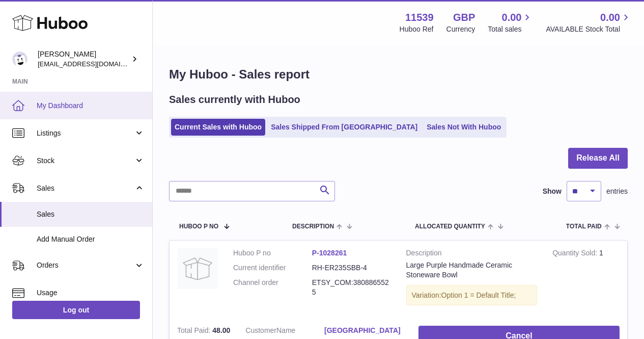 This screenshot has width=644, height=339. Describe the element at coordinates (419, 17) in the screenshot. I see `strong: 11539` at that location.